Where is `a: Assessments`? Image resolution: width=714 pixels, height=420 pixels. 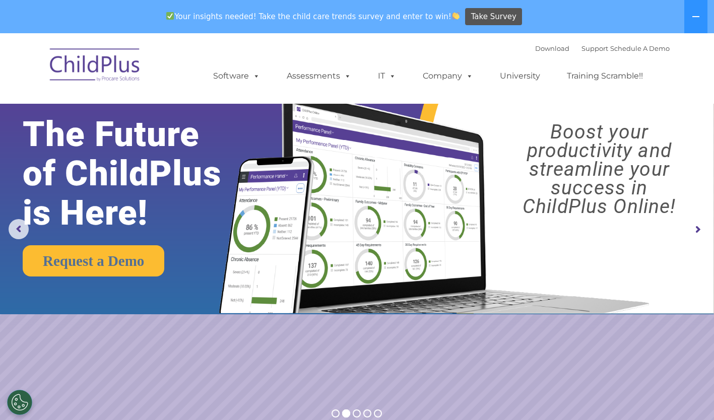 a: Assessments is located at coordinates (319, 76).